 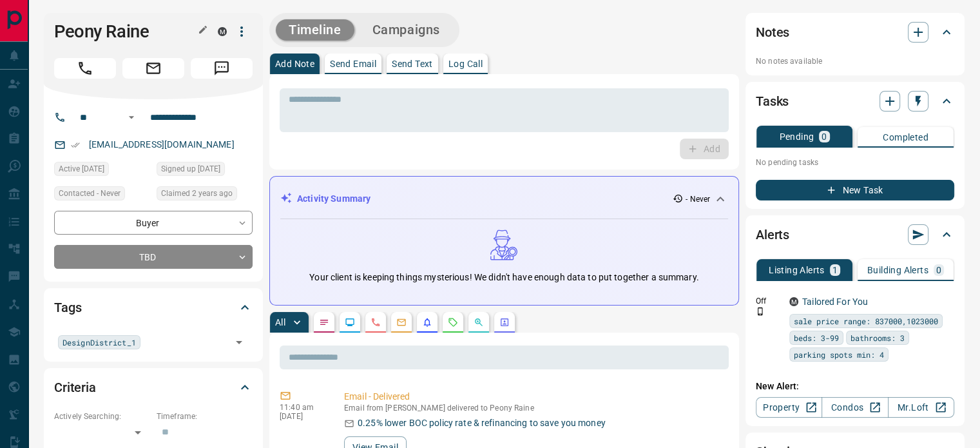 I want to click on div: Notes, so click(x=855, y=32).